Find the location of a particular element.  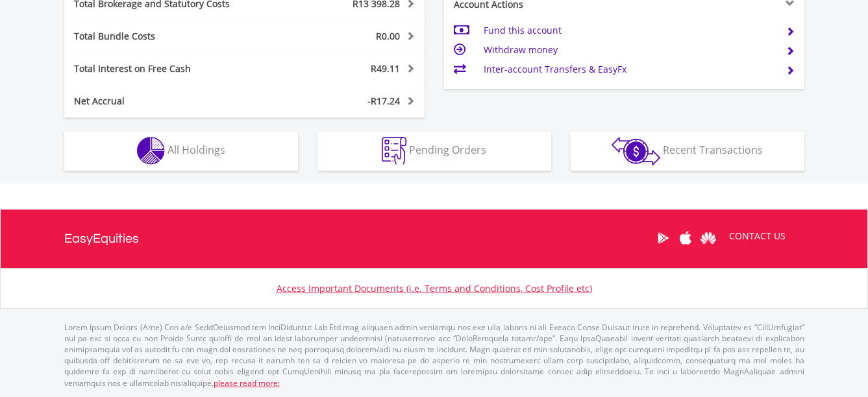

img: transactions-zar-wht.png is located at coordinates (635, 151).